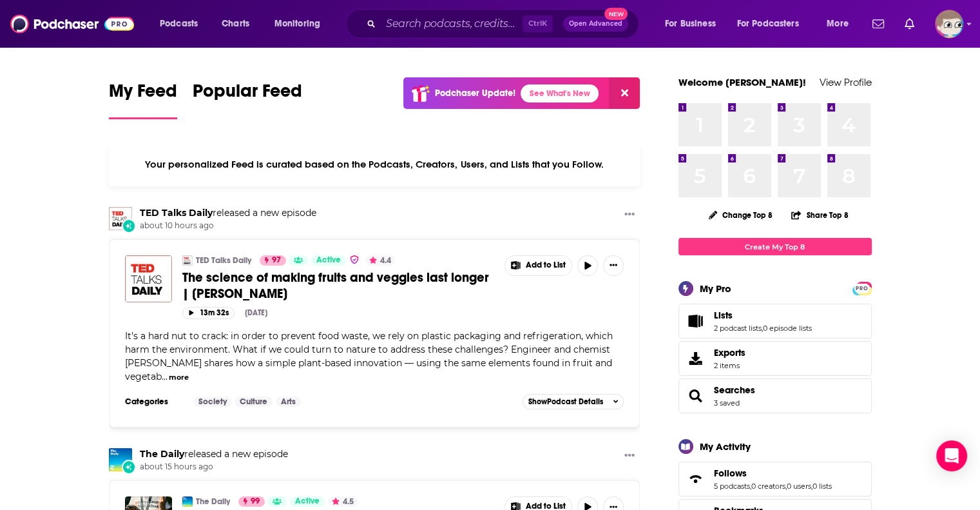 The height and width of the screenshot is (510, 980). Describe the element at coordinates (380, 261) in the screenshot. I see `button: 4.4` at that location.